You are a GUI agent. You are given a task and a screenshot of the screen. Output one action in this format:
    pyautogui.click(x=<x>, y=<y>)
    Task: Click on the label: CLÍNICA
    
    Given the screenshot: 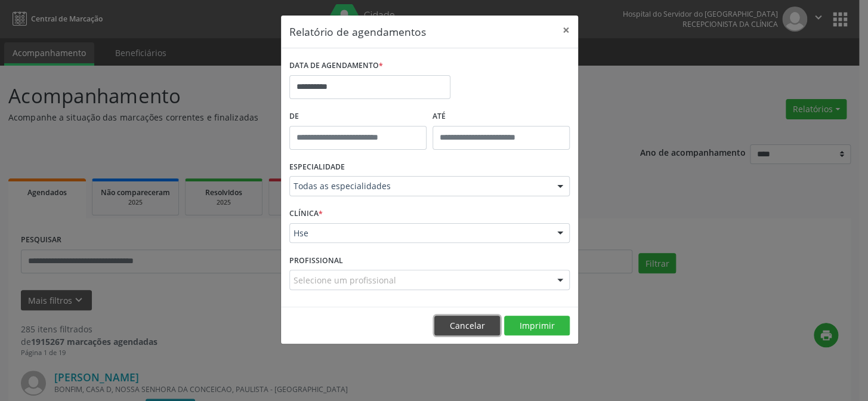 What is the action you would take?
    pyautogui.click(x=306, y=213)
    